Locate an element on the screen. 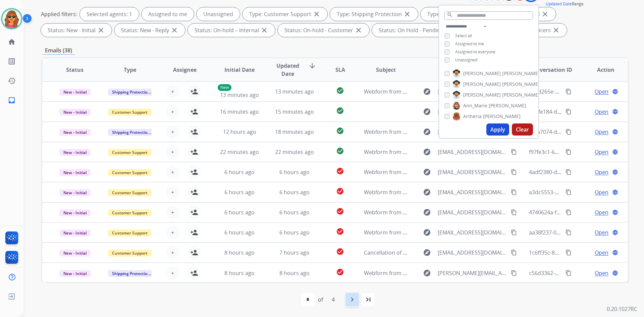 This screenshot has width=644, height=317. p: 0.20.1027RC is located at coordinates (622, 309).